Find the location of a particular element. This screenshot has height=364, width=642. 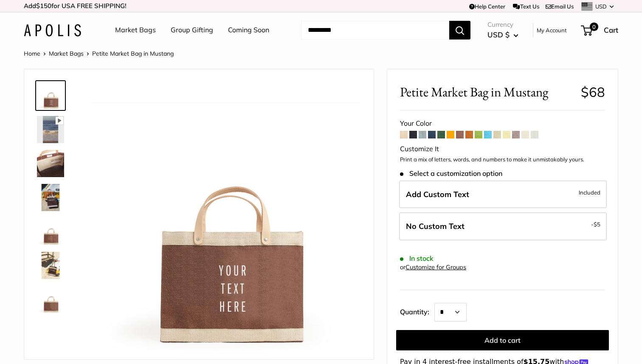

span: $150 is located at coordinates (44, 6).